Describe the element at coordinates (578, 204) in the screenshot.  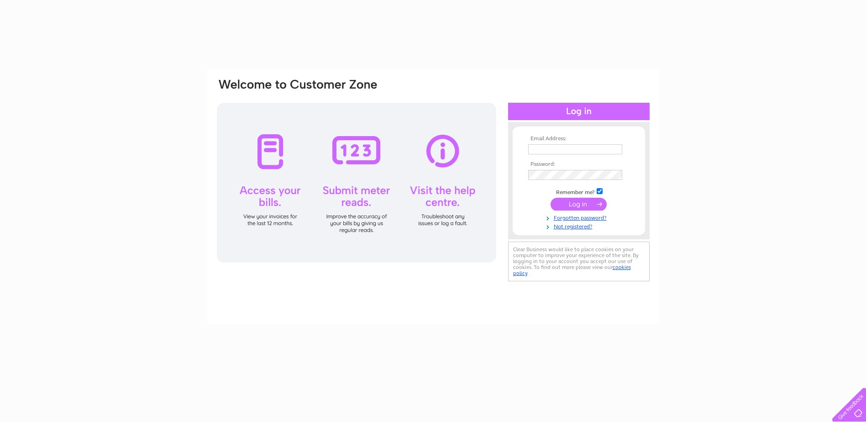
I see `input: Submit` at that location.